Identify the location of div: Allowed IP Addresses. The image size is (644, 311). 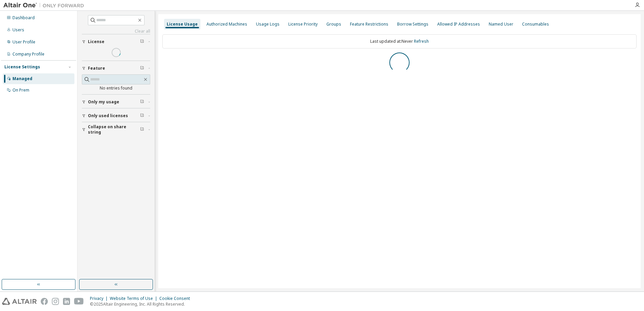
(458, 25).